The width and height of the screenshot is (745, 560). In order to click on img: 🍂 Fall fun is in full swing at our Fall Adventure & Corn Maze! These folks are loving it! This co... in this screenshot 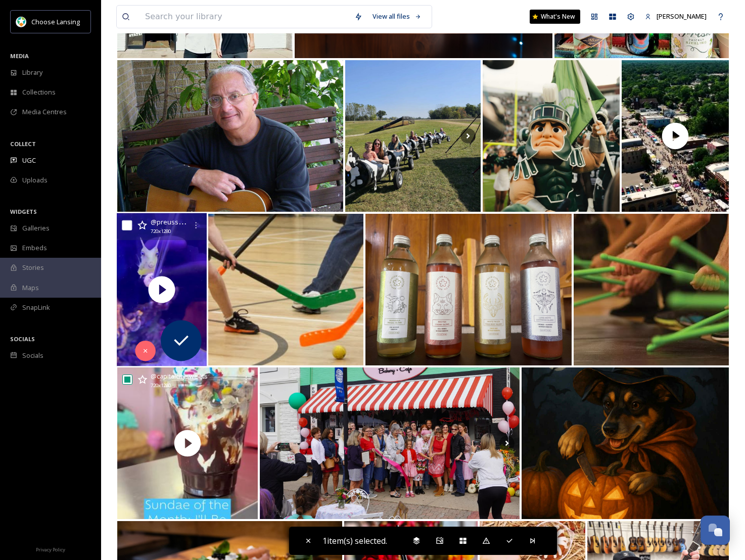, I will do `click(413, 136)`.